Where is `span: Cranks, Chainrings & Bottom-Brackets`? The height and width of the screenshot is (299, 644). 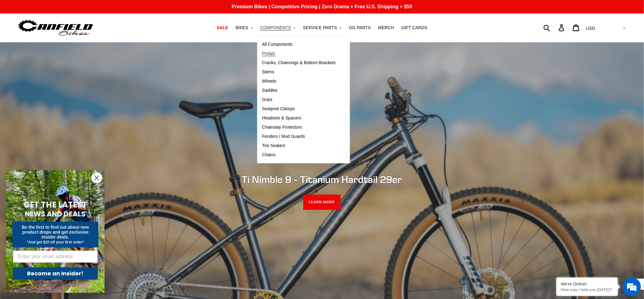
span: Cranks, Chainrings & Bottom-Brackets is located at coordinates (299, 63).